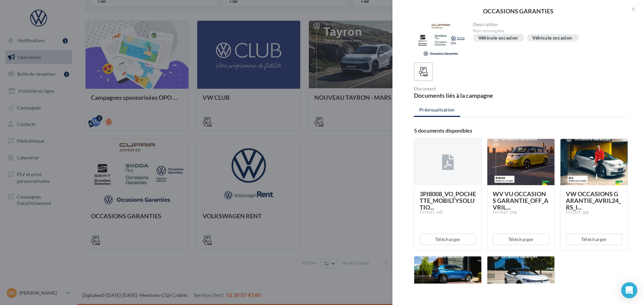 The width and height of the screenshot is (644, 305). What do you see at coordinates (593, 201) in the screenshot?
I see `span: VW OCCASIONS GARANTIE_AVRIL24_RS_I...` at bounding box center [593, 201].